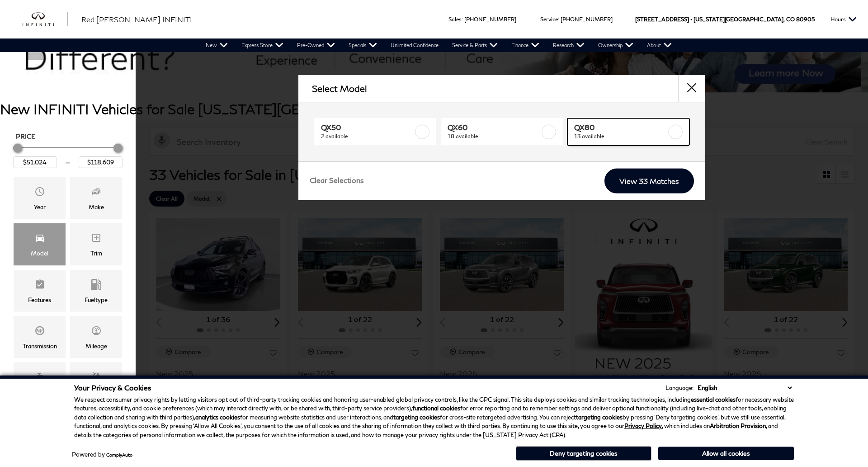 The image size is (868, 467). Describe the element at coordinates (39, 337) in the screenshot. I see `div: TransmissionTransmission` at that location.